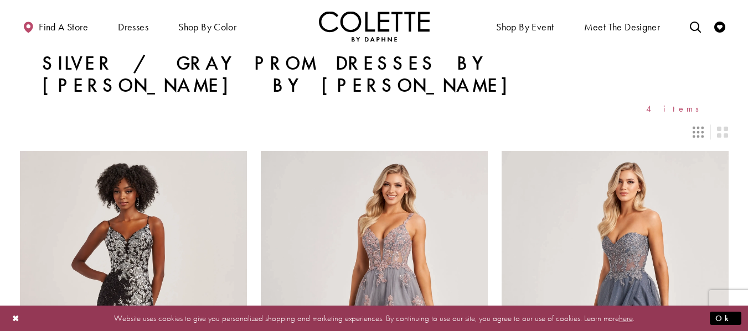 Image resolution: width=748 pixels, height=331 pixels. I want to click on button: Submit Dialog, so click(725, 318).